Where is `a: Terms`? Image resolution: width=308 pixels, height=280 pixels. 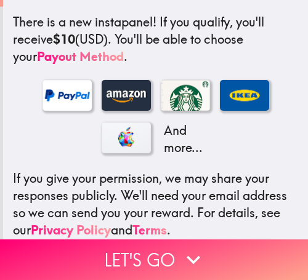 a: Terms is located at coordinates (150, 230).